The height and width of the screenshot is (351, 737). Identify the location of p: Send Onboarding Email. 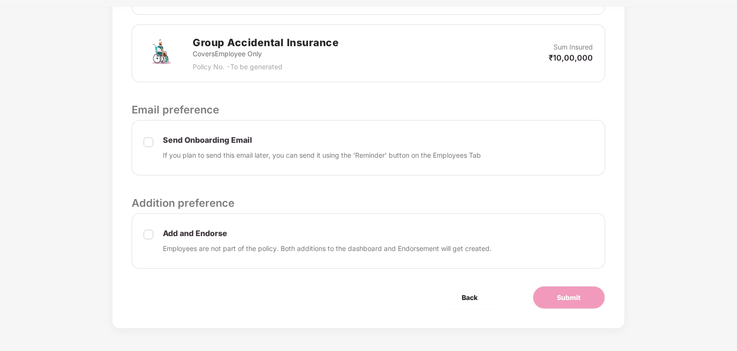
(322, 140).